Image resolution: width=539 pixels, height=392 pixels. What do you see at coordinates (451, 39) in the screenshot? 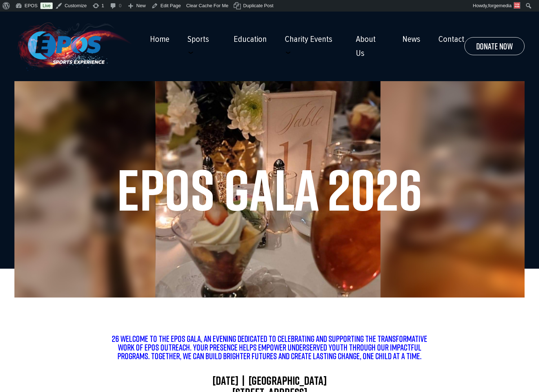
I see `a: Contact` at bounding box center [451, 39].